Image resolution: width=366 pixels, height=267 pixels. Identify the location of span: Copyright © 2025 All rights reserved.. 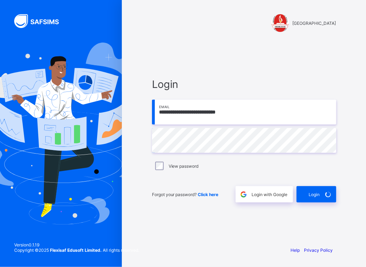
(77, 250).